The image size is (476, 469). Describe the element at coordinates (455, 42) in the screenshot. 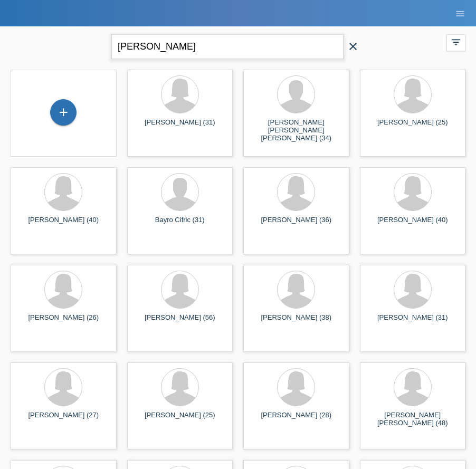

I see `i: filter_list` at that location.